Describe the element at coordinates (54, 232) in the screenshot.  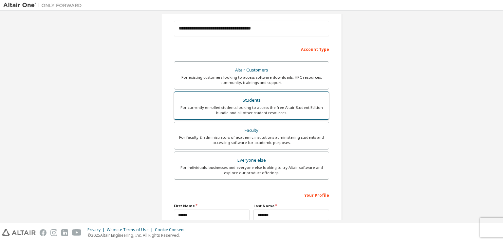
I see `img: instagram.svg` at that location.